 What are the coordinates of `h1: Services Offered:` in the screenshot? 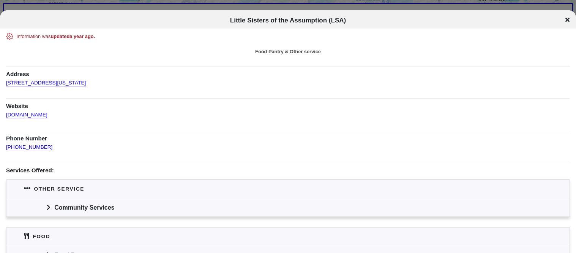 It's located at (288, 168).